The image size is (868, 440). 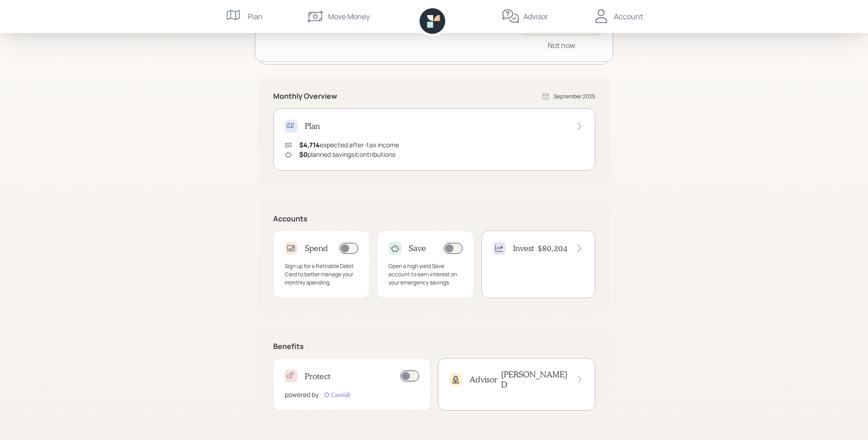 What do you see at coordinates (255, 17) in the screenshot?
I see `div: Plan` at bounding box center [255, 17].